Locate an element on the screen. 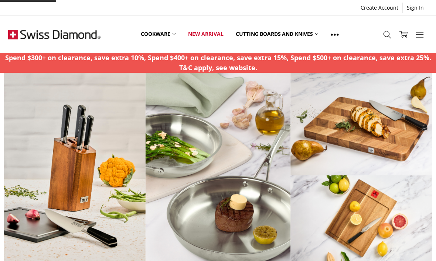 Image resolution: width=436 pixels, height=261 pixels. a: Show All is located at coordinates (335, 34).